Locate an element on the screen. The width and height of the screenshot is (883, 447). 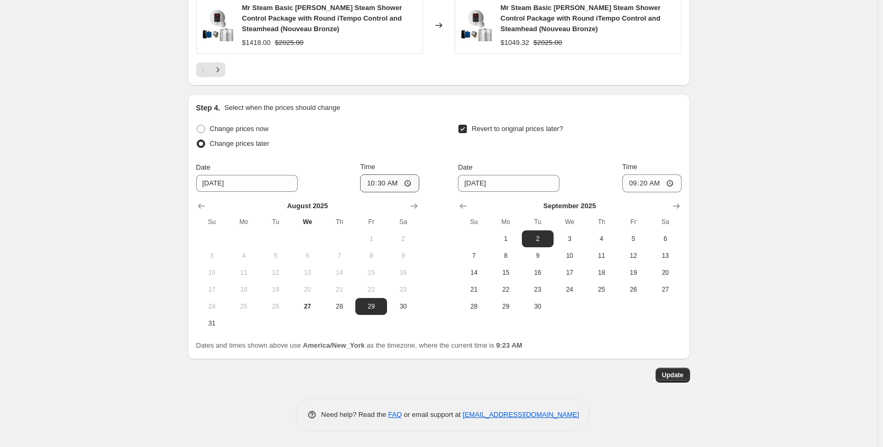
button: Tuesday September 9 2025 is located at coordinates (538, 256).